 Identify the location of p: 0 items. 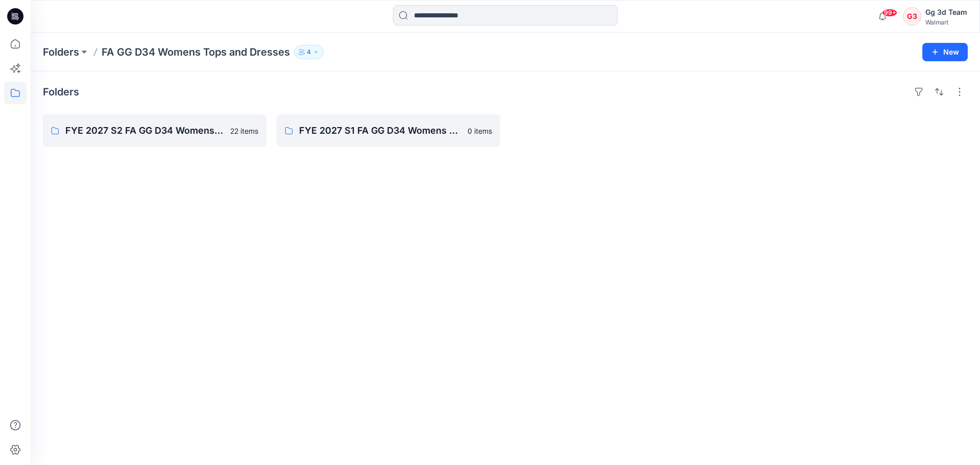
(480, 130).